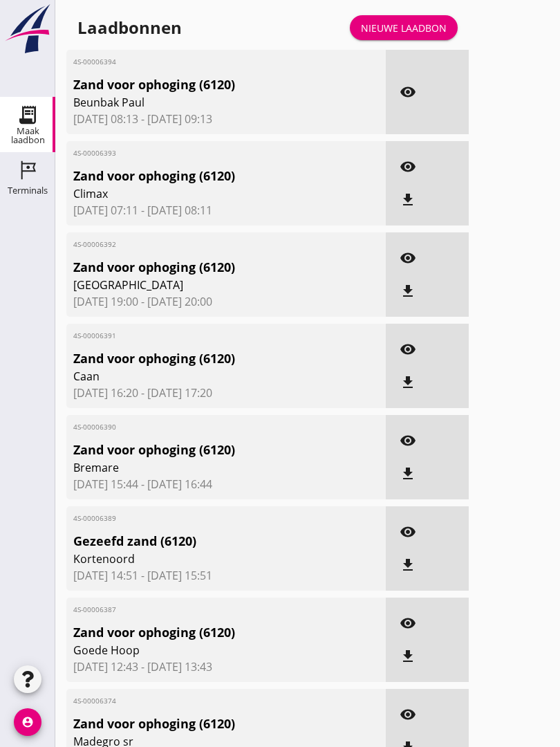 This screenshot has height=747, width=560. I want to click on img: logo-small.a267ee39.svg, so click(28, 29).